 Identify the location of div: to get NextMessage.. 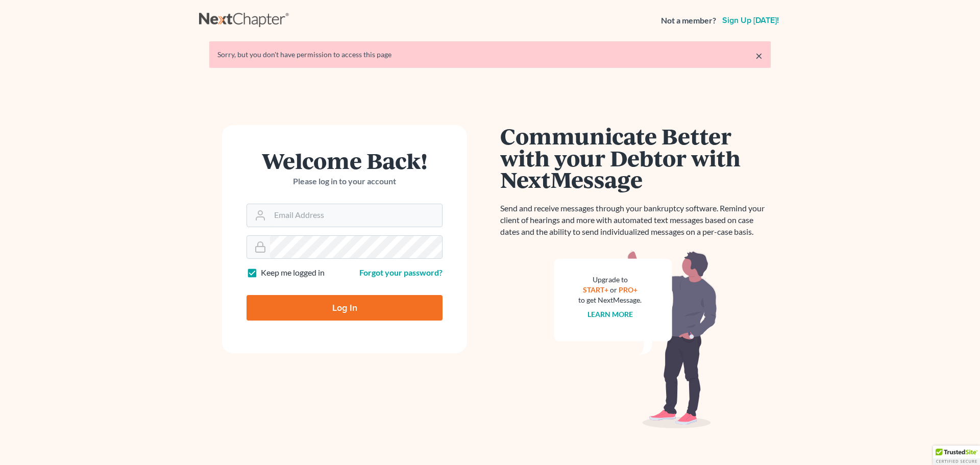
(610, 300).